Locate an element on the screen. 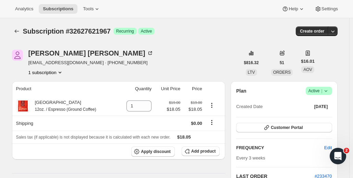 This screenshot has height=178, width=353. span: Subscriptions is located at coordinates (58, 9).